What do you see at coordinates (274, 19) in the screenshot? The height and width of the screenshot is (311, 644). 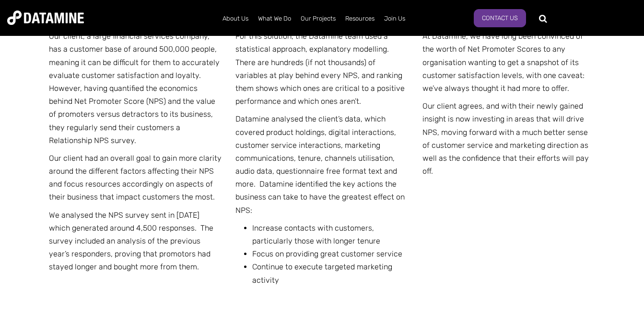 I see `a: What We Do` at bounding box center [274, 19].